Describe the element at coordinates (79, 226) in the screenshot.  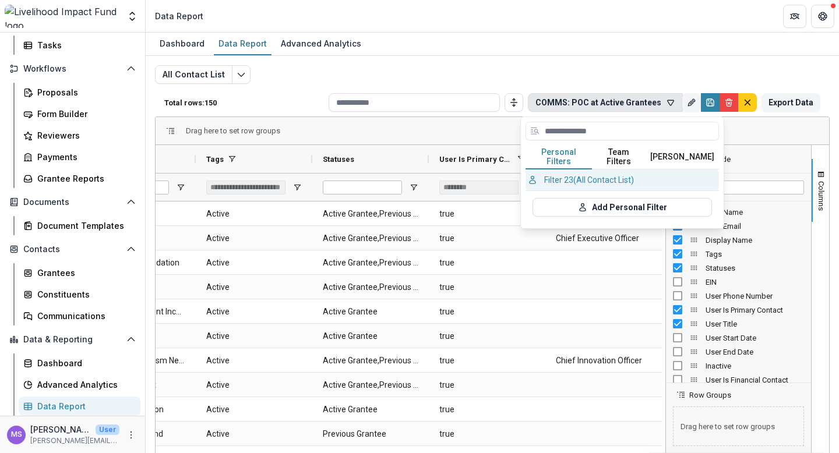
I see `a: Document Templates` at that location.